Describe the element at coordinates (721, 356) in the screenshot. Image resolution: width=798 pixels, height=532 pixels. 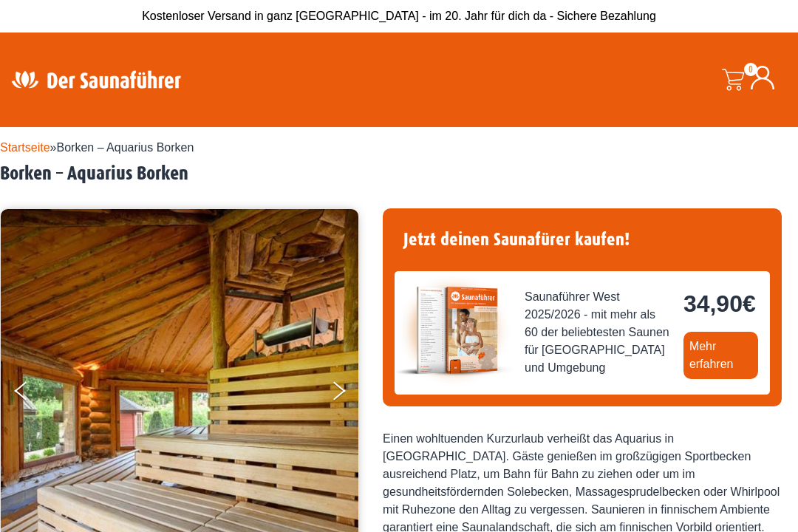
I see `a: Mehr erfahren` at that location.